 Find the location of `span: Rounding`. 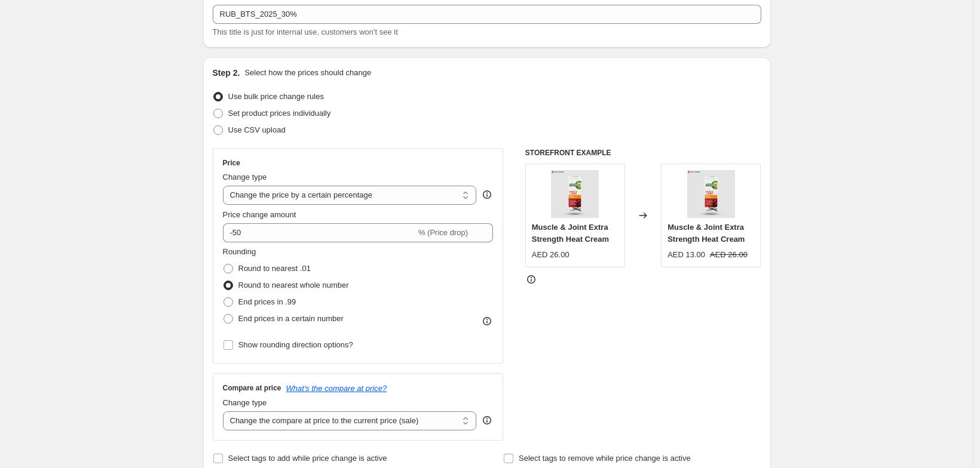

span: Rounding is located at coordinates (239, 252).